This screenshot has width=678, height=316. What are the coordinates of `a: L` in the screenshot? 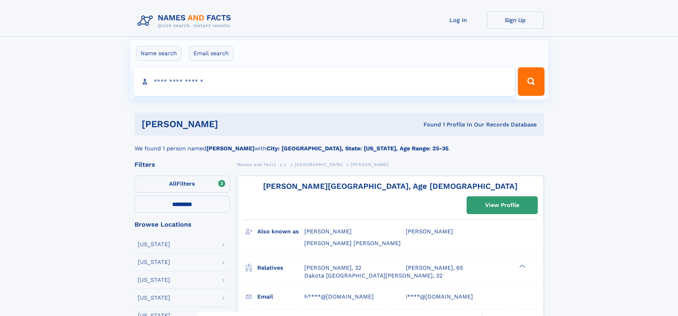 It's located at (285, 164).